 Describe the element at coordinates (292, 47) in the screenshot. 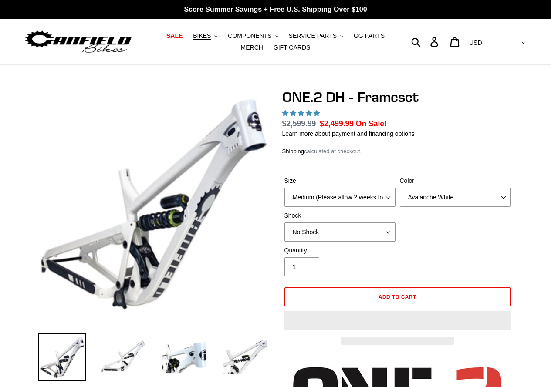

I see `a: GIFT CARDS` at that location.